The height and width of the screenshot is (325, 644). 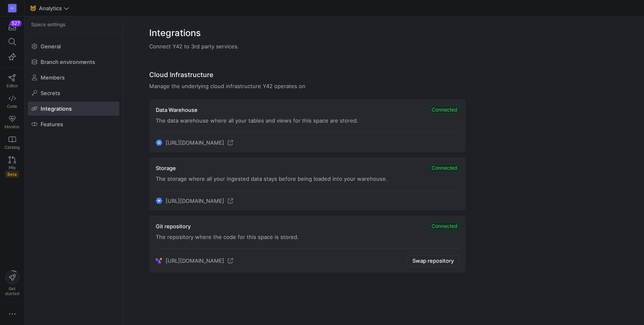 I want to click on span: Monitor, so click(x=12, y=127).